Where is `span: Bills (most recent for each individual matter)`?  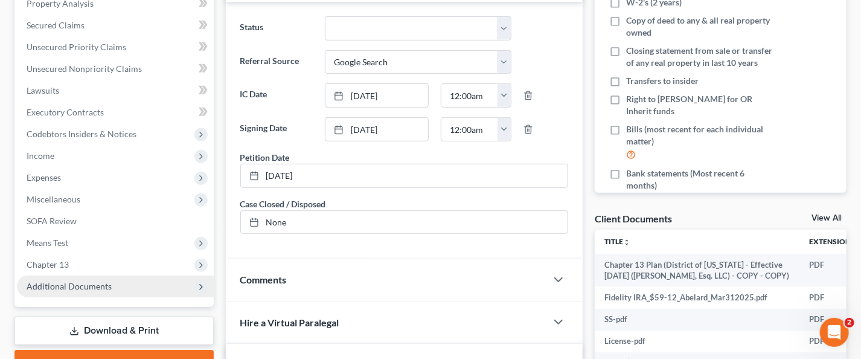 span: Bills (most recent for each individual matter) is located at coordinates (700, 135).